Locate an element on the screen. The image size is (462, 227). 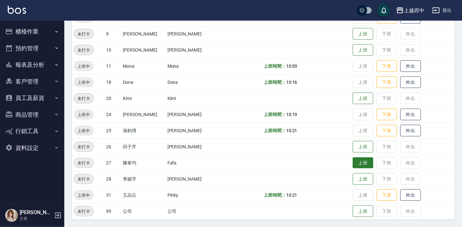
button: 員工及薪資 is located at coordinates (32, 98).